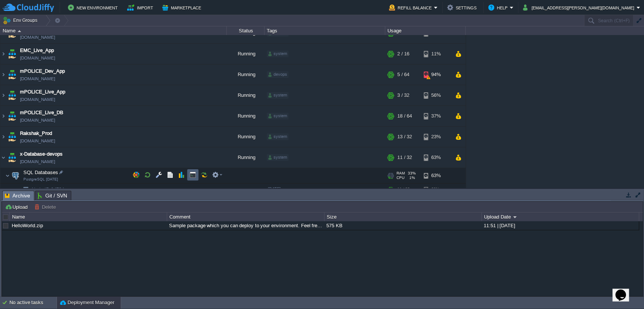 Image resolution: width=644 pixels, height=309 pixels. What do you see at coordinates (404, 75) in the screenshot?
I see `div: 5 / 64` at bounding box center [404, 75].